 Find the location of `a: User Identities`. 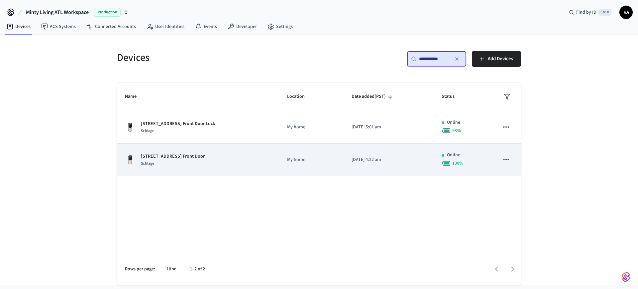

a: User Identities is located at coordinates (166, 27).